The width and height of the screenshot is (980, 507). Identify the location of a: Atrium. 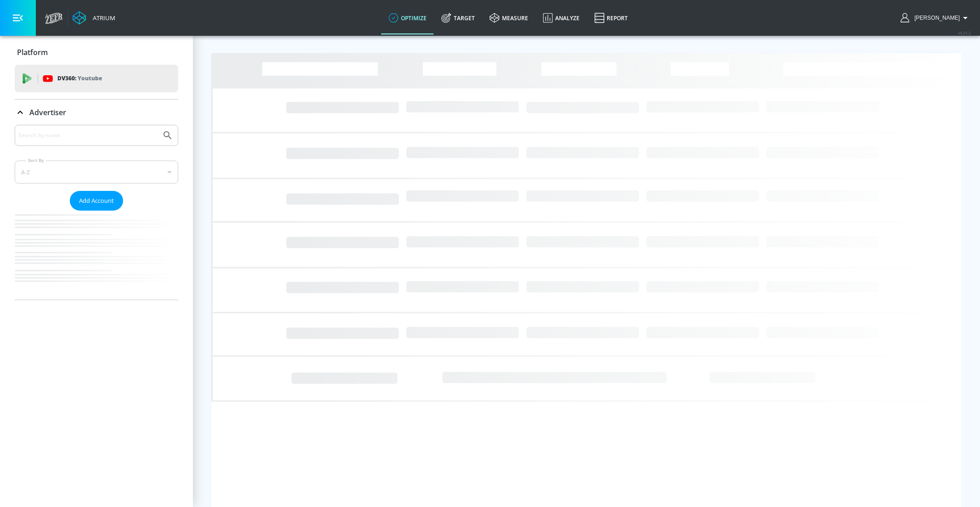
(94, 18).